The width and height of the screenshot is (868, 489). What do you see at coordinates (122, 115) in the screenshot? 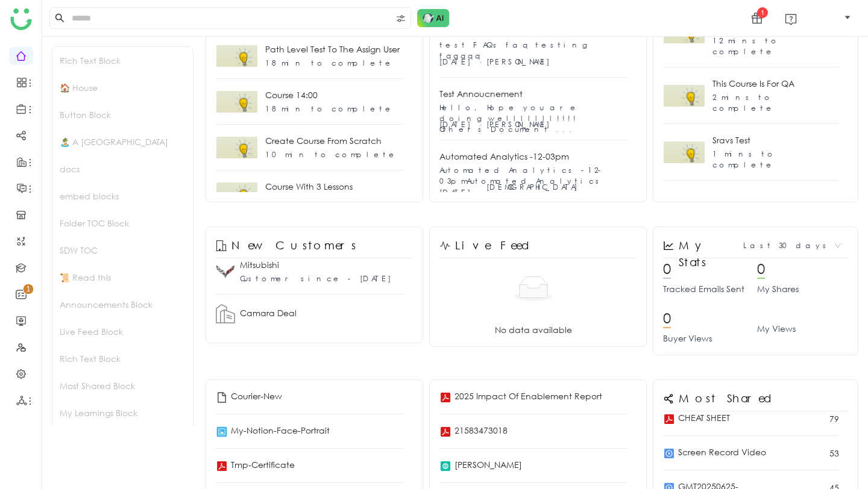
I see `div: Button Block` at bounding box center [122, 115].